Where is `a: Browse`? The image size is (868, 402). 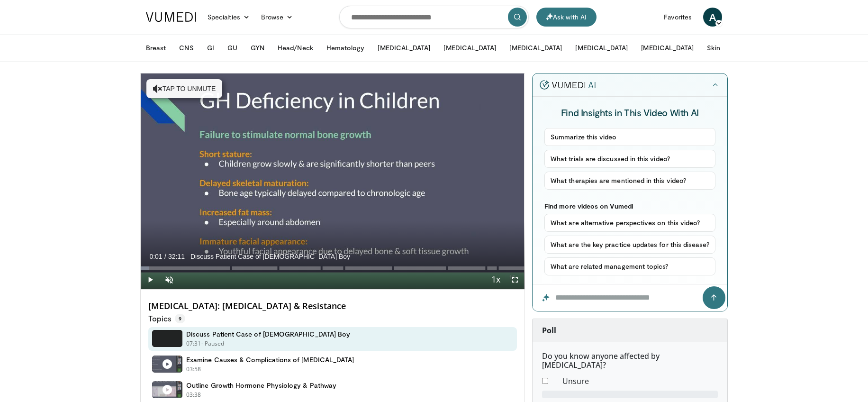
a: Browse is located at coordinates (277, 17).